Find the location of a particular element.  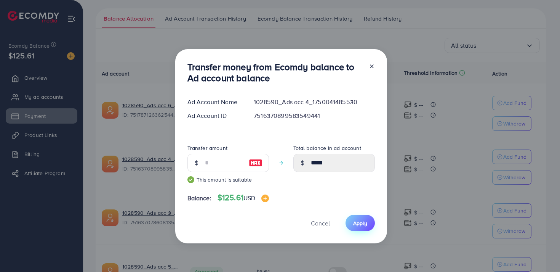

span: Apply is located at coordinates (360, 223).